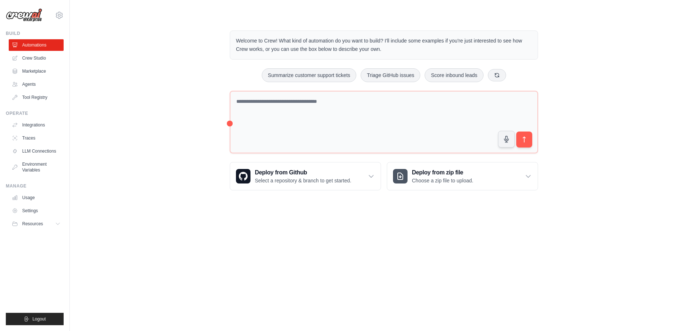 The height and width of the screenshot is (331, 698). Describe the element at coordinates (442, 181) in the screenshot. I see `p: Choose a zip file to upload.` at that location.